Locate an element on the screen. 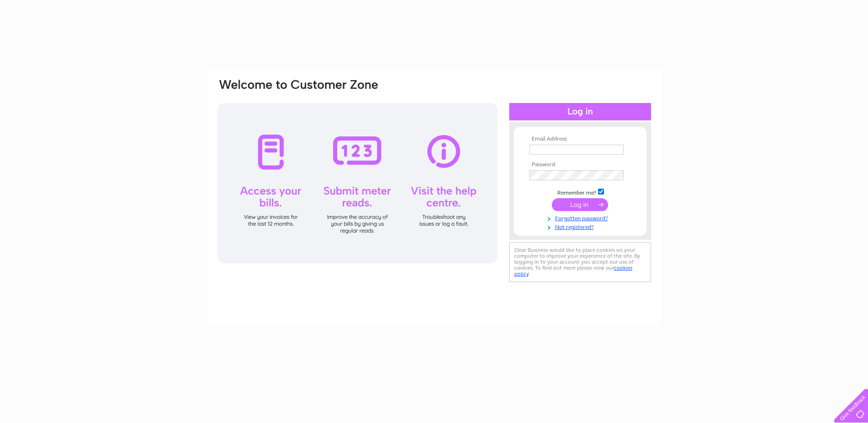  div: Clear Business would like to place cookies on your computer to improve your experience of the sit... is located at coordinates (580, 262).